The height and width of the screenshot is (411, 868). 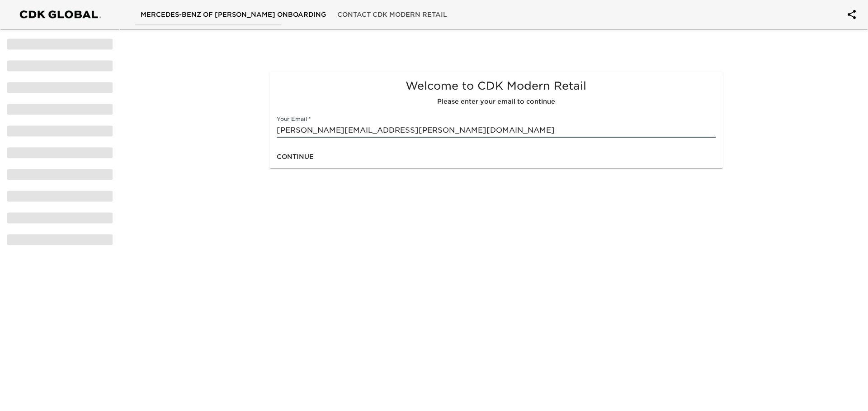 I want to click on h5: Welcome to CDK Modern Retail, so click(x=496, y=86).